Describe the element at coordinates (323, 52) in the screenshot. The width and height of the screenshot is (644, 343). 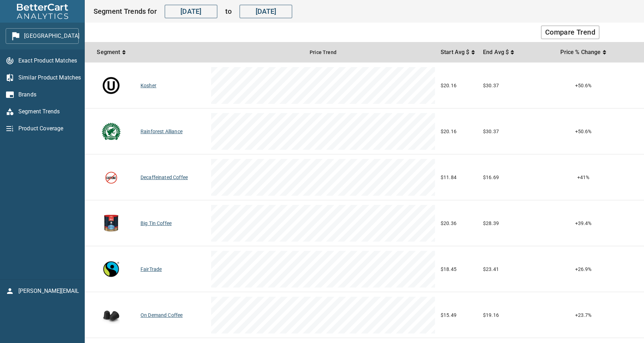
I see `th: Price Trend` at that location.